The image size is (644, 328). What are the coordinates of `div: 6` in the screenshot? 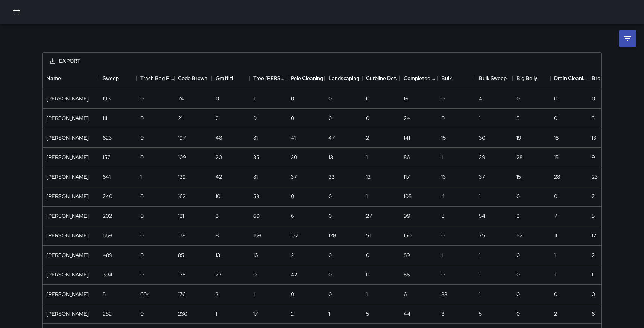 It's located at (405, 294).